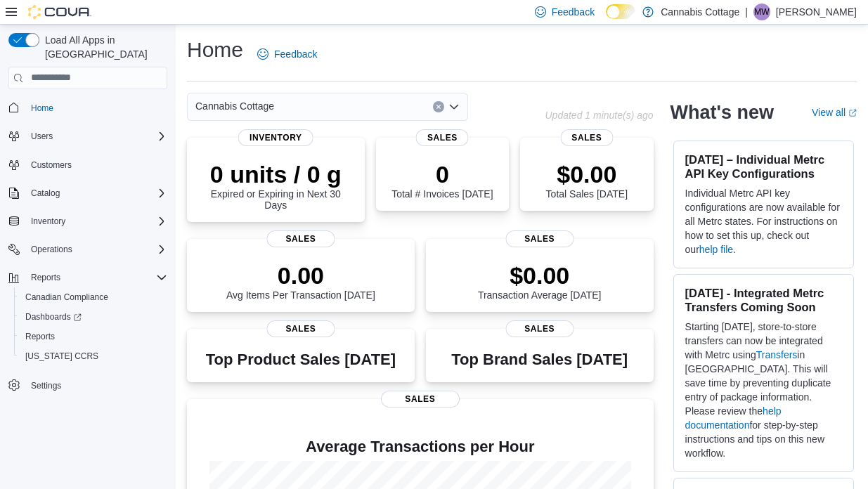 This screenshot has width=868, height=489. What do you see at coordinates (852, 113) in the screenshot?
I see `svg: External link` at bounding box center [852, 113].